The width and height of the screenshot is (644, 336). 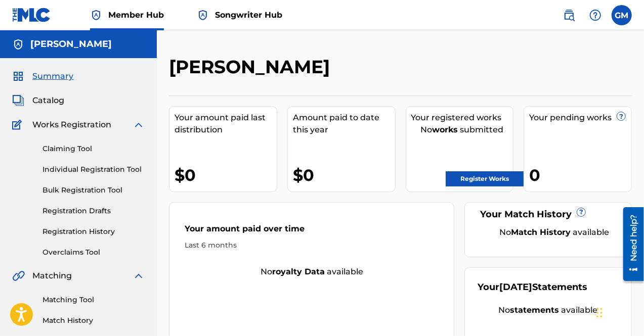 I want to click on strong: works, so click(x=445, y=130).